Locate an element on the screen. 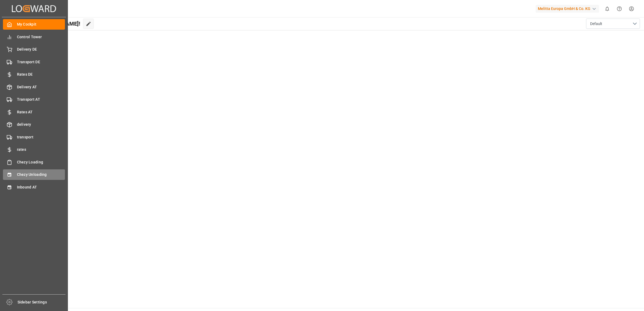 The height and width of the screenshot is (311, 644). a: Rates AT is located at coordinates (34, 112).